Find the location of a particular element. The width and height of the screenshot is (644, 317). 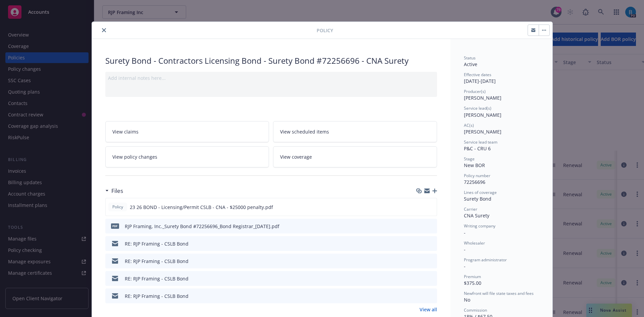

span: AC(s) is located at coordinates (469, 125).